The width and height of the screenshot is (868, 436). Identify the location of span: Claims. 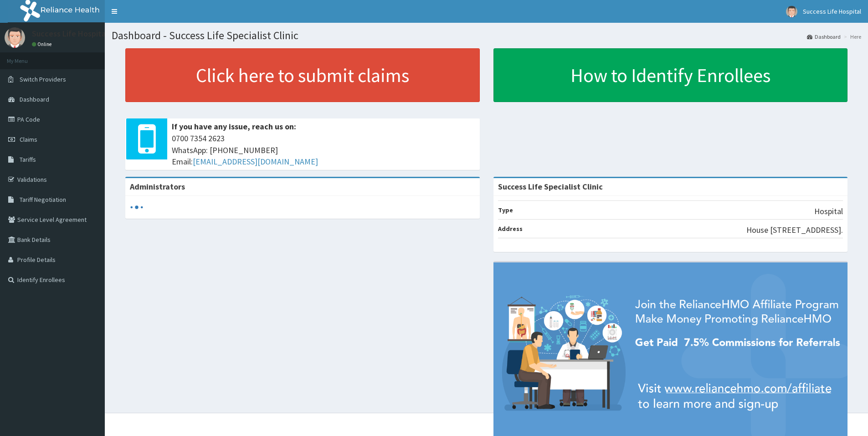
(28, 139).